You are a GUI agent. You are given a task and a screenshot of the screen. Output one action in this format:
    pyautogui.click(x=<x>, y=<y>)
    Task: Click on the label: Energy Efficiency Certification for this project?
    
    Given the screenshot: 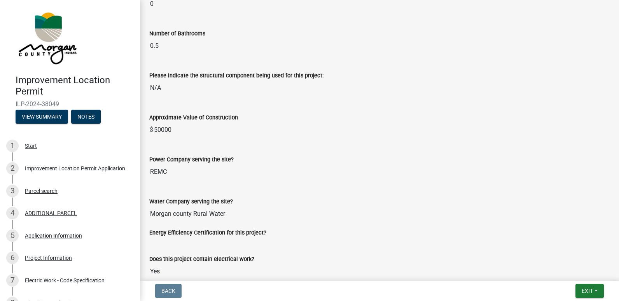 What is the action you would take?
    pyautogui.click(x=208, y=233)
    